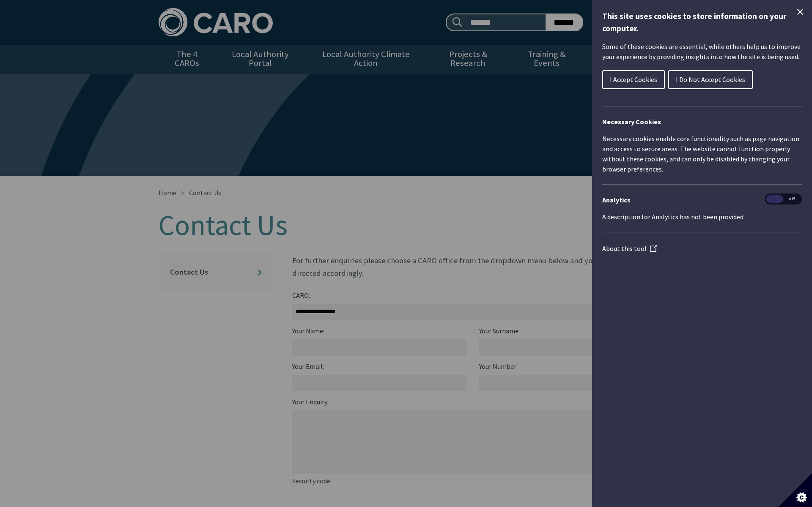  Describe the element at coordinates (792, 199) in the screenshot. I see `span: Off` at that location.